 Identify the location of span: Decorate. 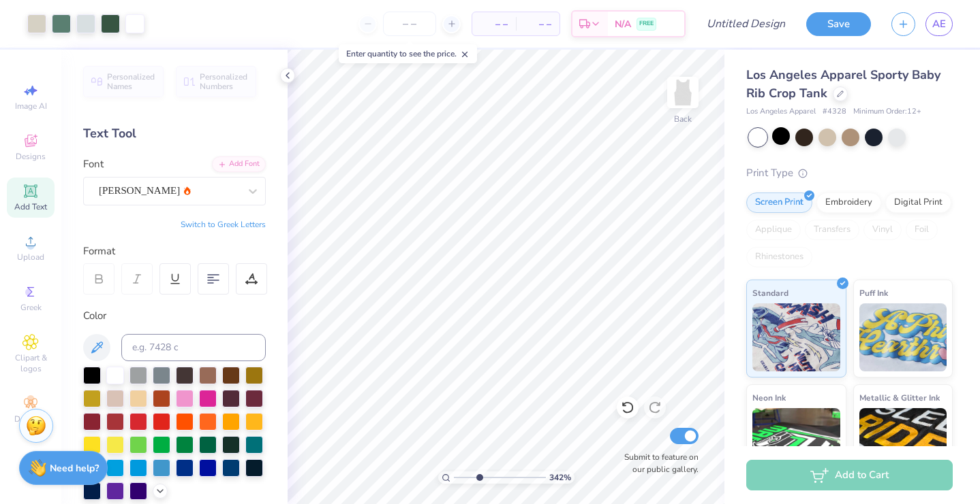
(30, 420).